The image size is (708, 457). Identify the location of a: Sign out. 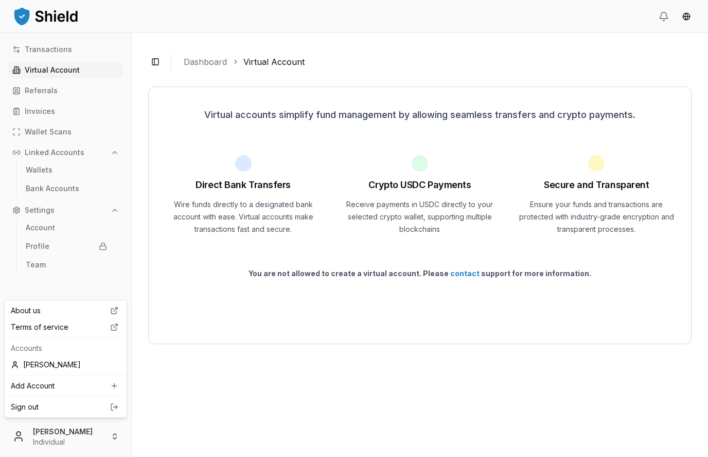
(65, 407).